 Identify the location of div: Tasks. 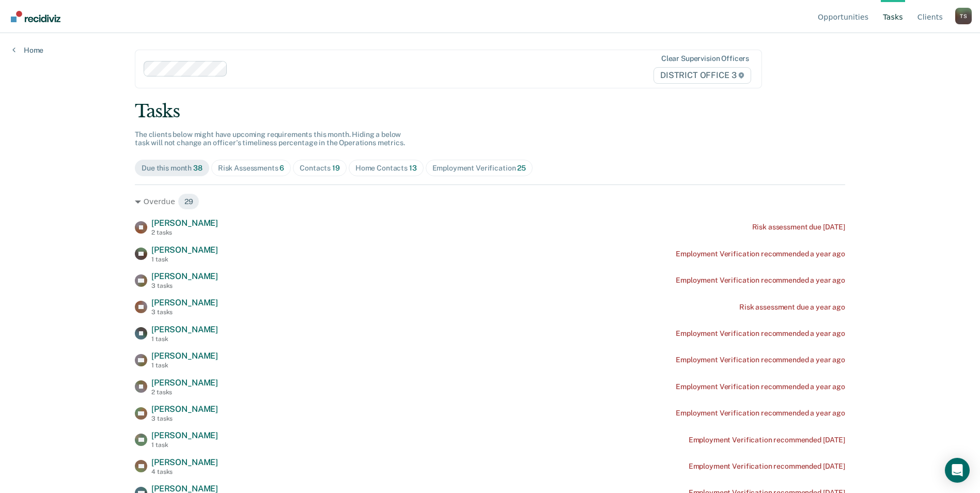
(490, 111).